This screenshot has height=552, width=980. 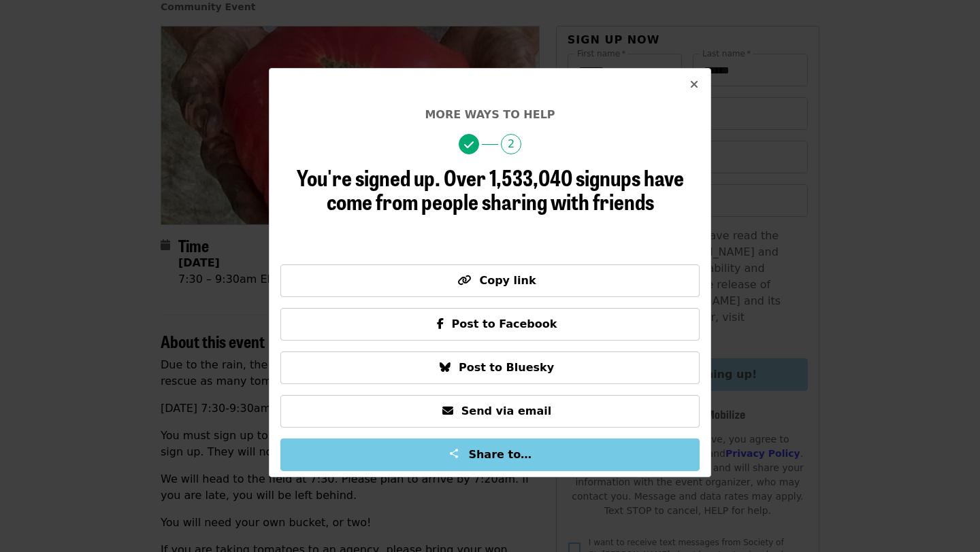 What do you see at coordinates (368, 177) in the screenshot?
I see `span: You're signed up.` at bounding box center [368, 177].